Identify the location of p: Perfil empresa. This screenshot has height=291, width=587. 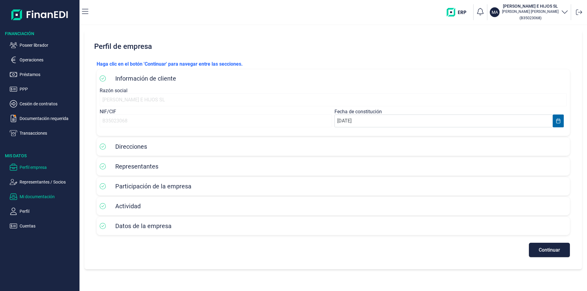
(48, 167).